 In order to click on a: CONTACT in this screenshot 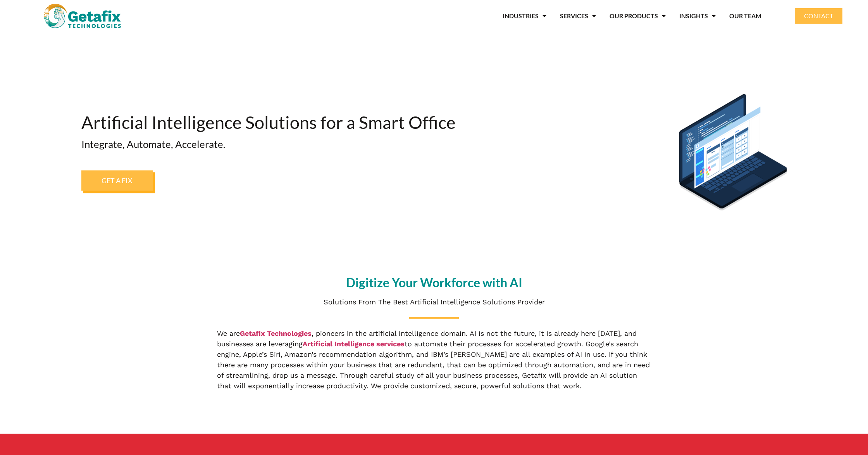, I will do `click(818, 16)`.